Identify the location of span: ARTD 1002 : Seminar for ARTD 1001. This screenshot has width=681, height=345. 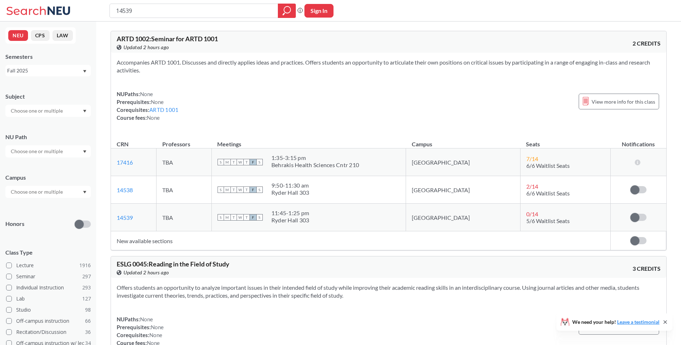
(167, 39).